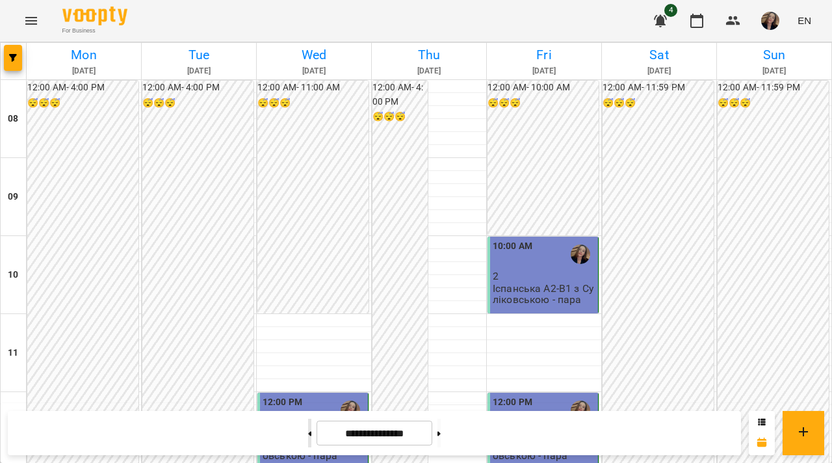  What do you see at coordinates (84, 55) in the screenshot?
I see `h6: Mon` at bounding box center [84, 55].